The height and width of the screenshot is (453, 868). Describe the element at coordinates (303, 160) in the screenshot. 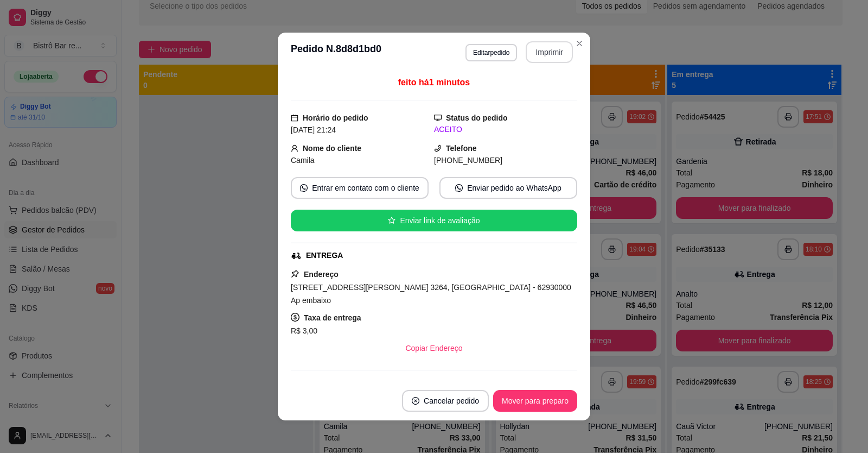

I see `span: Camila` at that location.